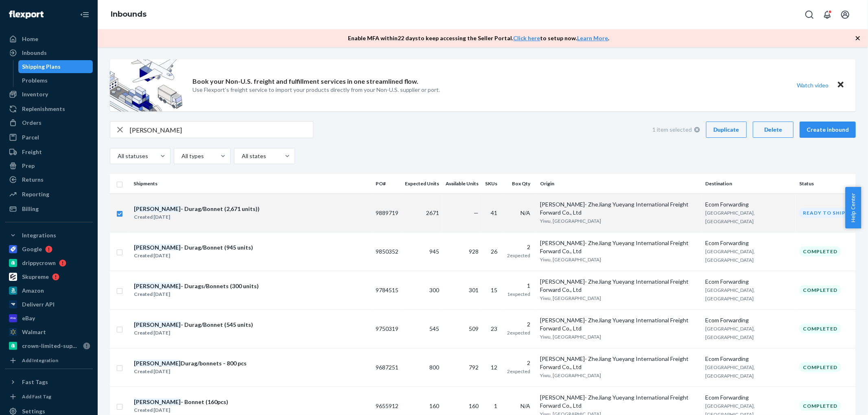 The width and height of the screenshot is (868, 415). What do you see at coordinates (520, 184) in the screenshot?
I see `th: Box Qty` at bounding box center [520, 184].